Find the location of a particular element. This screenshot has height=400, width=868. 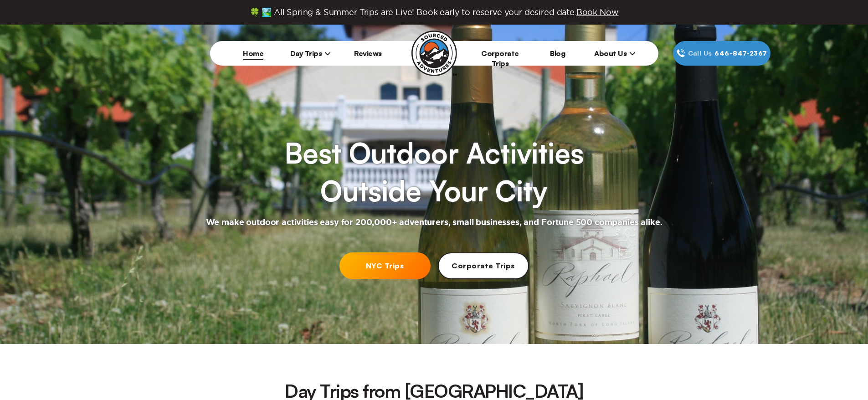

a: Sourced Adventures company logo is located at coordinates (434, 53).